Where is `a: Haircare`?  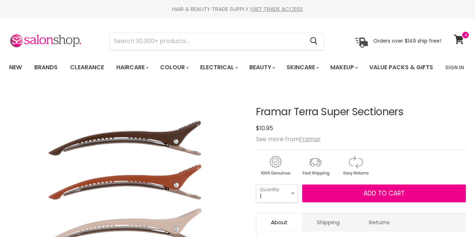 a: Haircare is located at coordinates (132, 67).